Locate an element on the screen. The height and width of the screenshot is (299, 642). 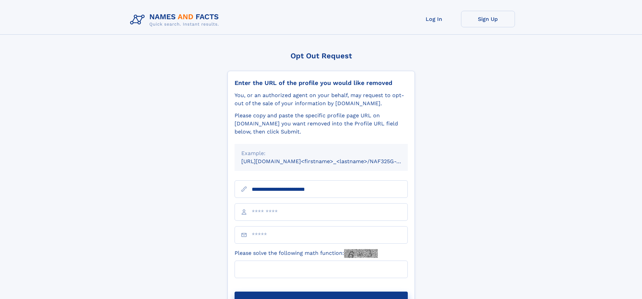
div: Opt Out Request is located at coordinates (321, 56).